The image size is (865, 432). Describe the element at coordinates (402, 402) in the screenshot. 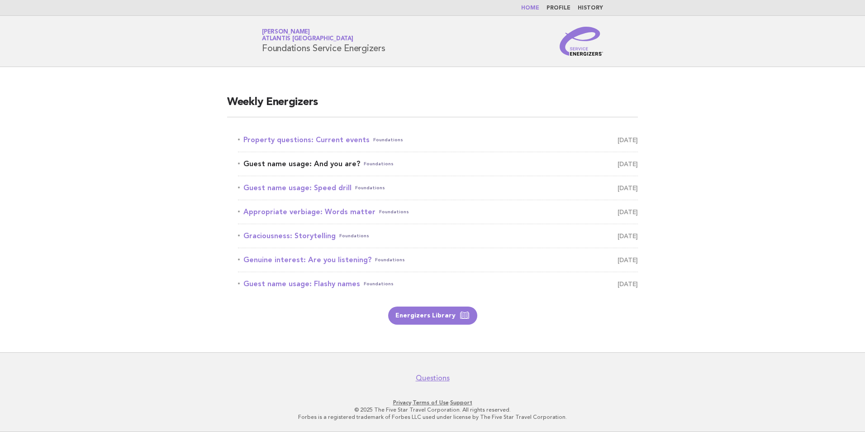

I see `a: Privacy` at that location.